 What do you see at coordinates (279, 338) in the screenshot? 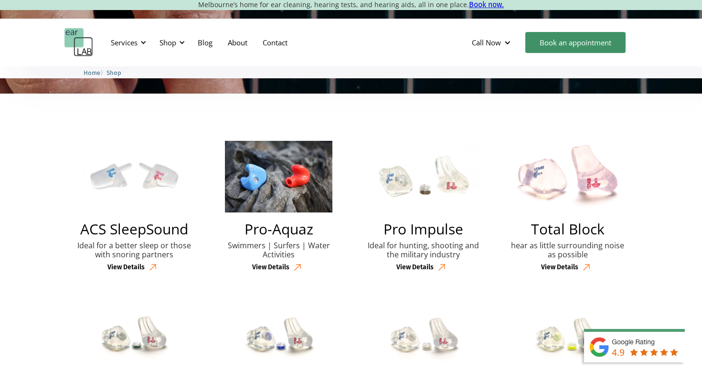
I see `img: ACS Pro 15` at bounding box center [279, 338].